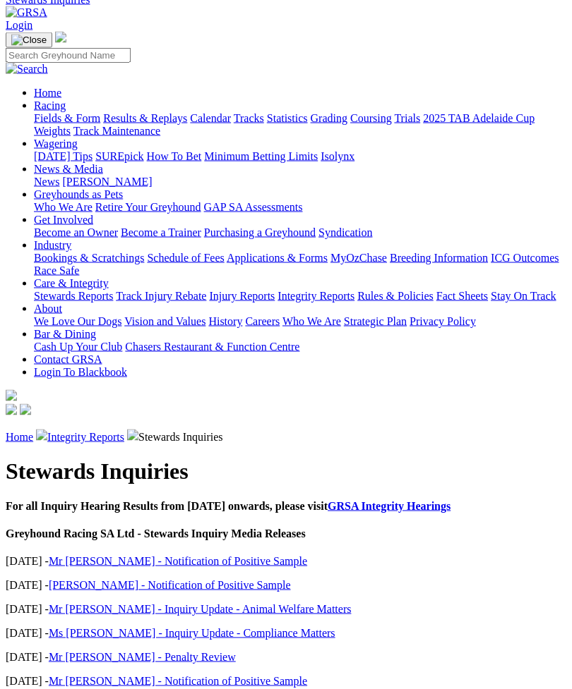 Image resolution: width=572 pixels, height=689 pixels. Describe the element at coordinates (248, 118) in the screenshot. I see `a: Tracks` at that location.